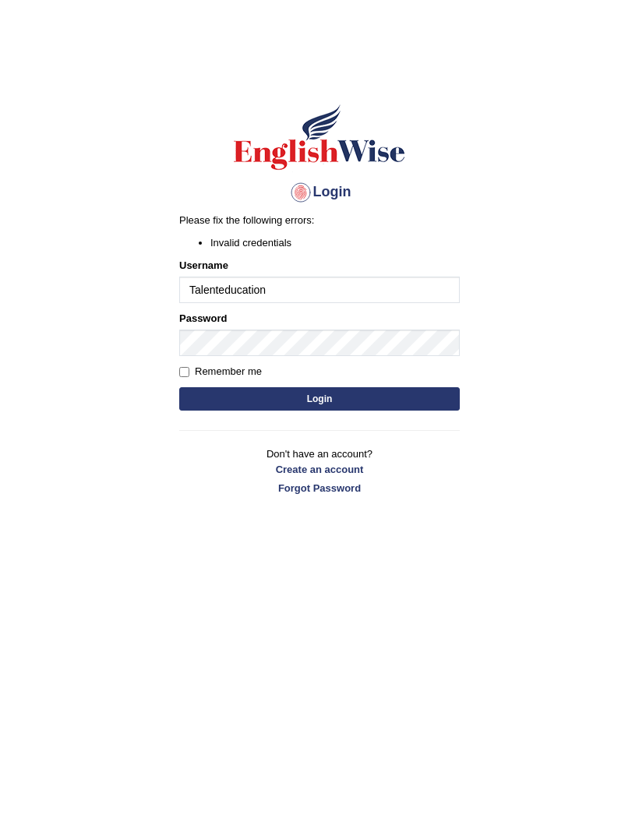  Describe the element at coordinates (203, 265) in the screenshot. I see `label: Username` at that location.